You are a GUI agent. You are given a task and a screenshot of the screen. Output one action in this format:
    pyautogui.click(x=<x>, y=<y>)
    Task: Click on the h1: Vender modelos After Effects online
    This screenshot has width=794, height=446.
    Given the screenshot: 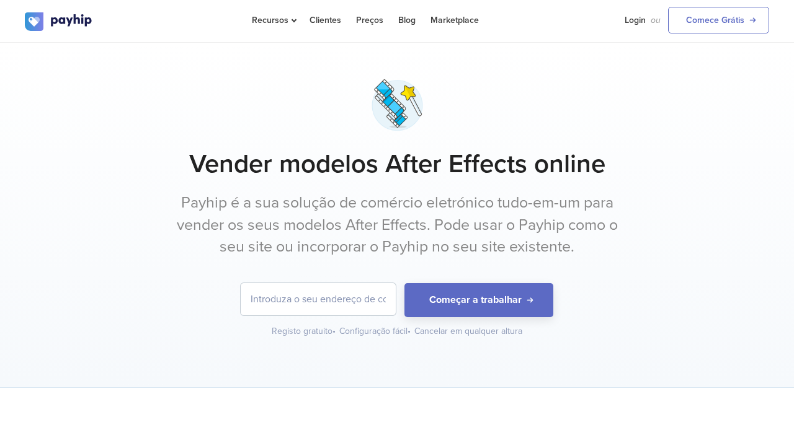 What is the action you would take?
    pyautogui.click(x=397, y=164)
    